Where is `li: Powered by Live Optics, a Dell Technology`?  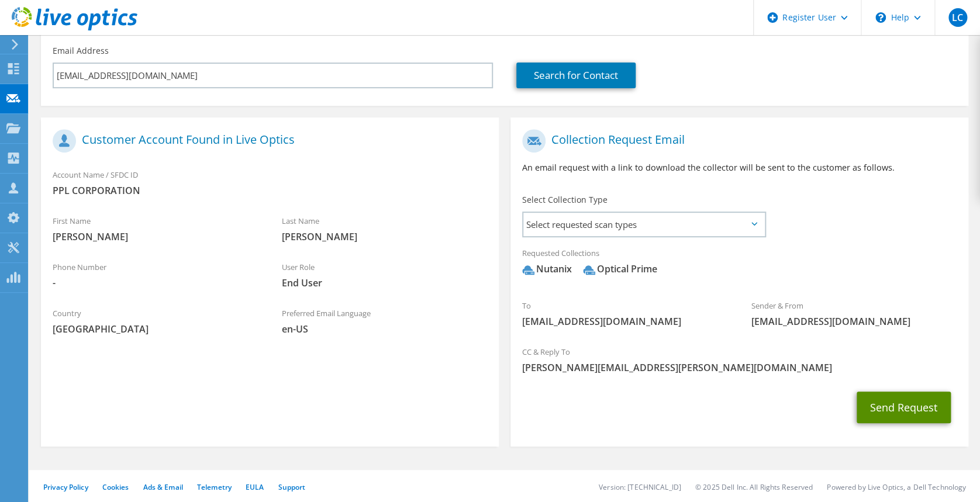
li: Powered by Live Optics, a Dell Technology is located at coordinates (897, 487).